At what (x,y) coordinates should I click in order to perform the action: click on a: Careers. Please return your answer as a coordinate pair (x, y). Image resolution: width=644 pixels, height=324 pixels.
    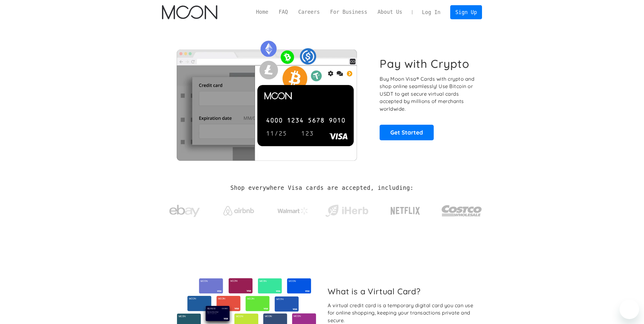
    Looking at the image, I should click on (309, 12).